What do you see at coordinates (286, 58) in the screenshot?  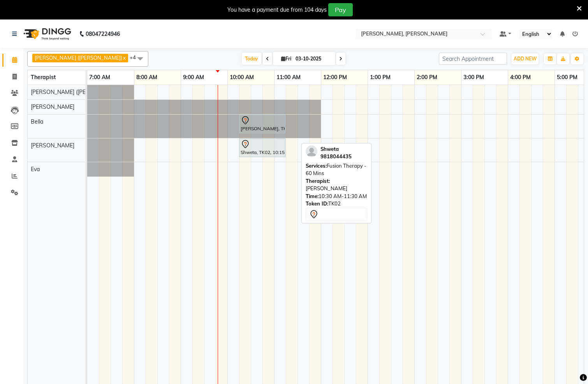 I see `span: Fri` at bounding box center [286, 58].